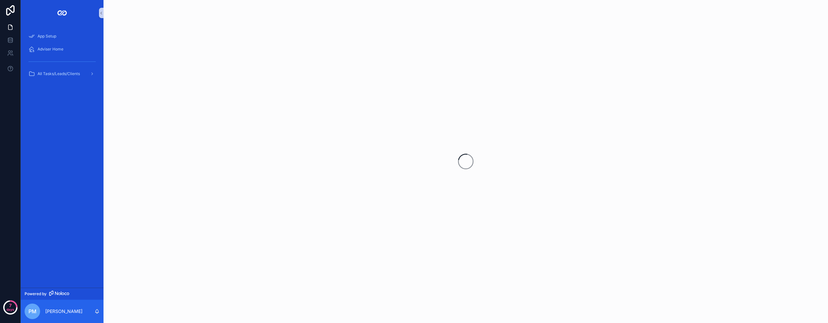 The image size is (828, 323). Describe the element at coordinates (59, 74) in the screenshot. I see `span: All Tasks/Leads/Clients` at that location.